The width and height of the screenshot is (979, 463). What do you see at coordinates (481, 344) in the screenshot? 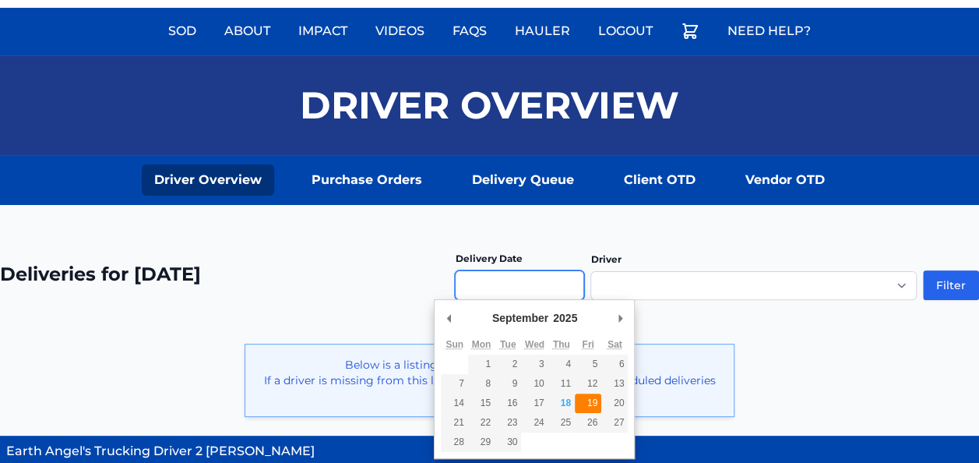
I see `abbr: Monday` at bounding box center [481, 344].